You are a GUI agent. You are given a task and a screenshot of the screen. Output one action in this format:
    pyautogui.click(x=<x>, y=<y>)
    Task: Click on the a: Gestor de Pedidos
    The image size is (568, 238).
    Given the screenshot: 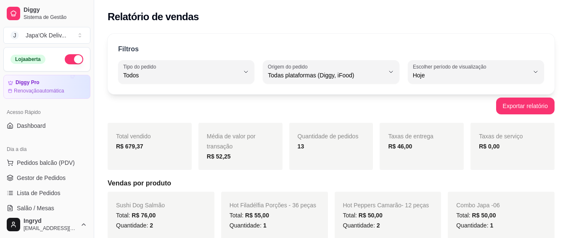 What is the action you would take?
    pyautogui.click(x=47, y=178)
    